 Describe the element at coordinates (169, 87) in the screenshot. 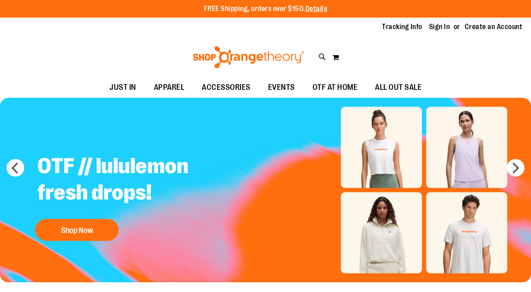

I see `span: APPAREL` at that location.